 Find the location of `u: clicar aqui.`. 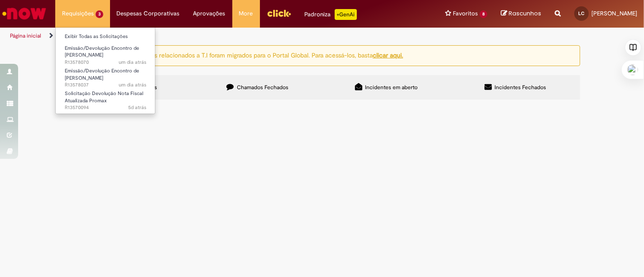

u: clicar aqui. is located at coordinates (388, 55).